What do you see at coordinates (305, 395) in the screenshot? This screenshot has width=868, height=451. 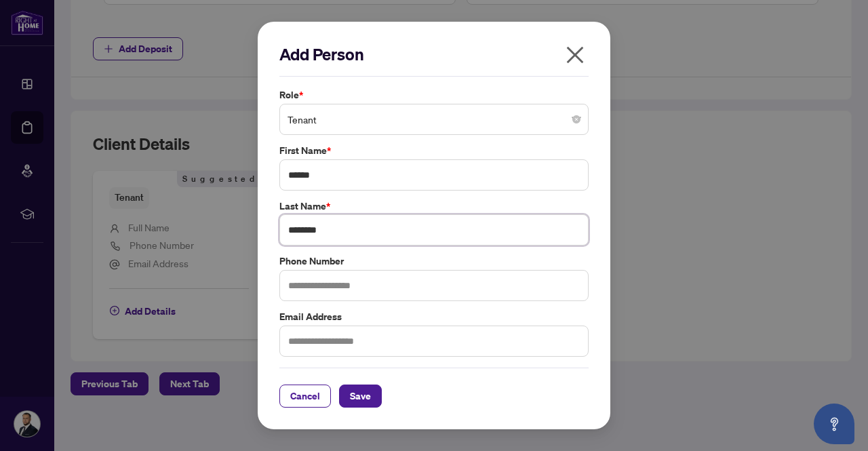 I see `button: Cancel` at bounding box center [305, 395].